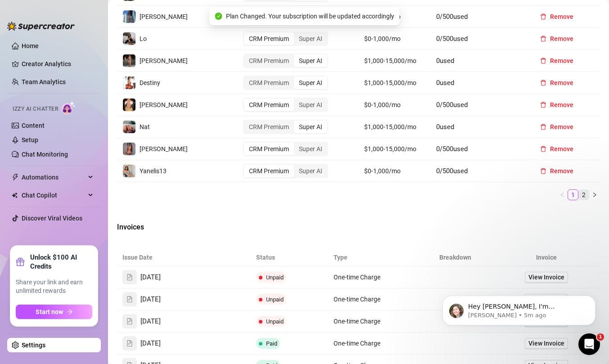 The image size is (609, 364). Describe the element at coordinates (562, 195) in the screenshot. I see `button: left` at that location.